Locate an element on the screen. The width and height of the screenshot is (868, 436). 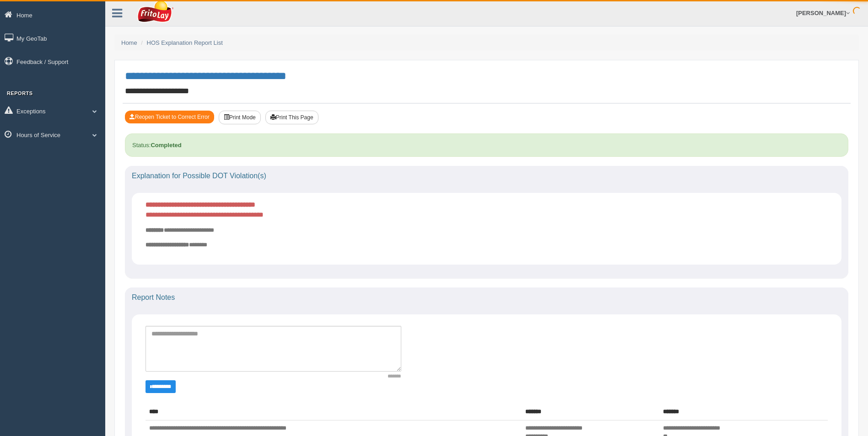
button: Reopen Ticket is located at coordinates (169, 117).